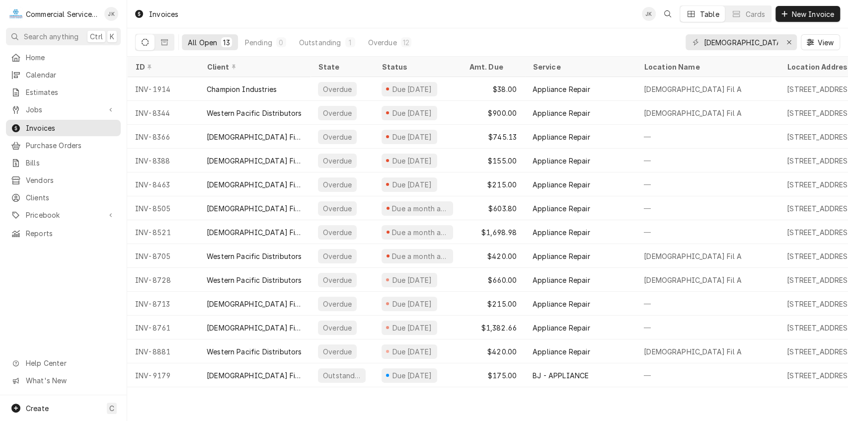  What do you see at coordinates (493, 280) in the screenshot?
I see `div: $660.00` at bounding box center [493, 280].